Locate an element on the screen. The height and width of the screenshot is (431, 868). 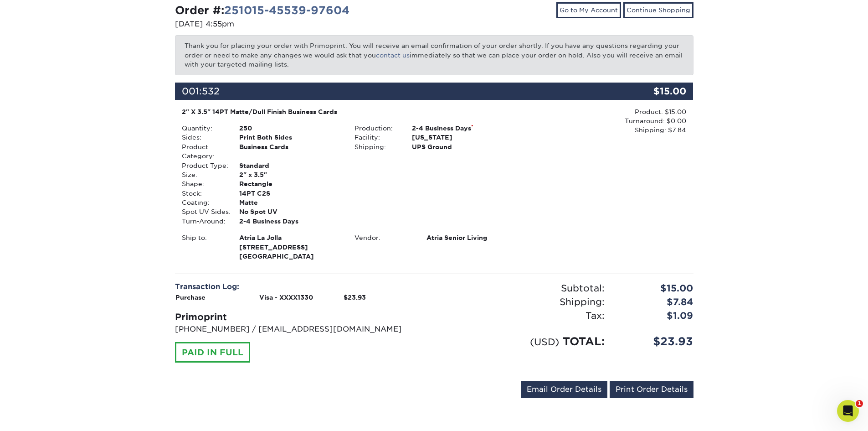
a: 251015-45539-97604 is located at coordinates (287, 10).